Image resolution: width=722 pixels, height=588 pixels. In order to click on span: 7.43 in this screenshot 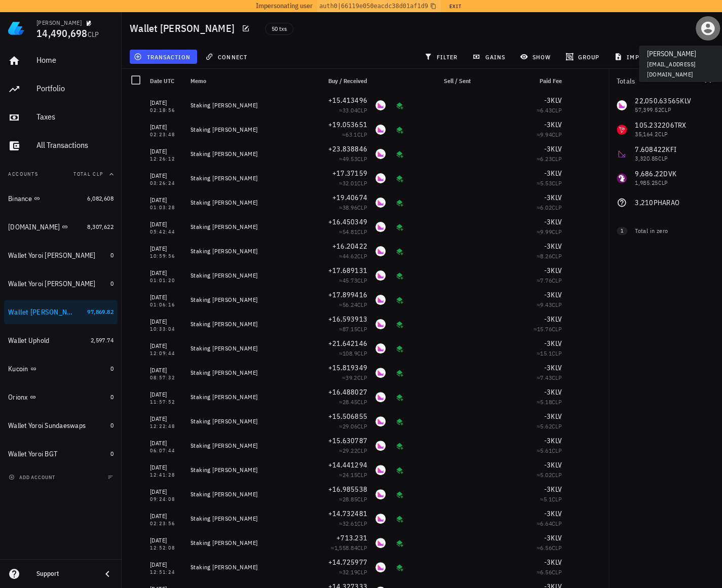, I will do `click(545, 378)`.